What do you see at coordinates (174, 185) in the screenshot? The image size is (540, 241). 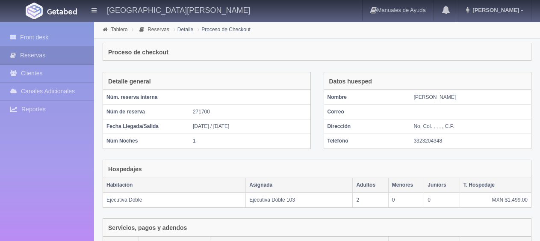 I see `th: Habitación` at bounding box center [174, 185].